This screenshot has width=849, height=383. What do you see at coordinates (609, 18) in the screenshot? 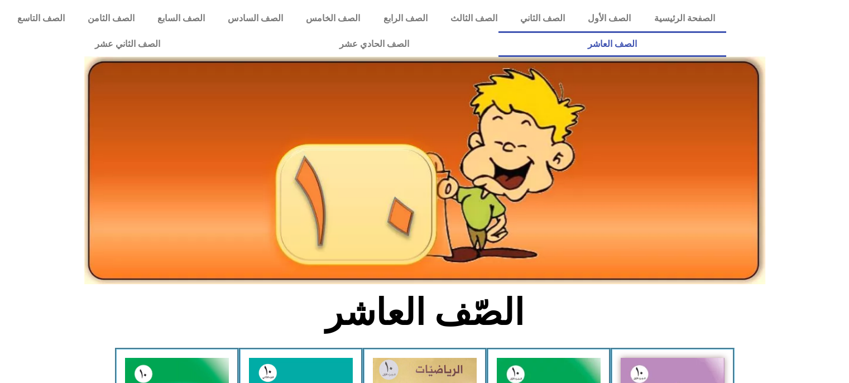
I see `a: الصف الأول` at bounding box center [609, 18].